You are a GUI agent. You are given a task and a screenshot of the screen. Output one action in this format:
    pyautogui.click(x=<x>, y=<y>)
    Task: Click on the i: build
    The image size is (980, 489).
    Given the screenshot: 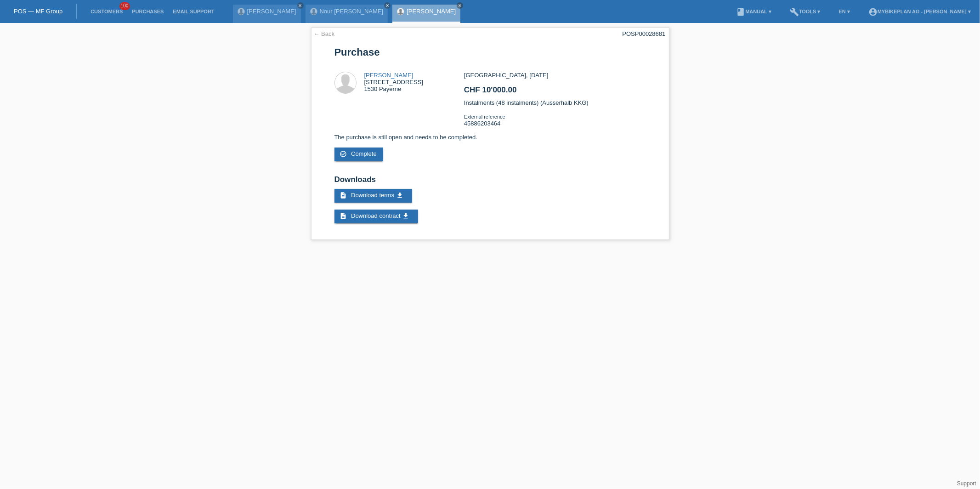 What is the action you would take?
    pyautogui.click(x=795, y=12)
    